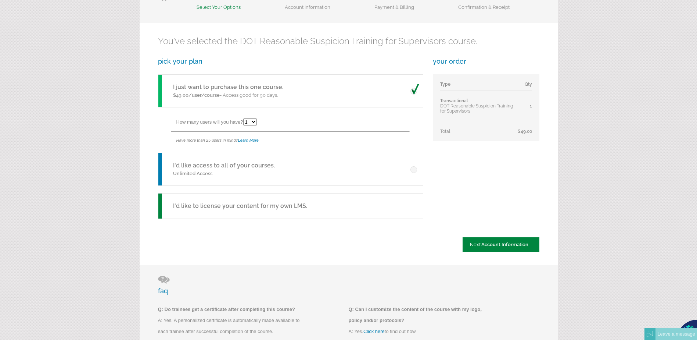  I want to click on h3: pick your plan, so click(290, 61).